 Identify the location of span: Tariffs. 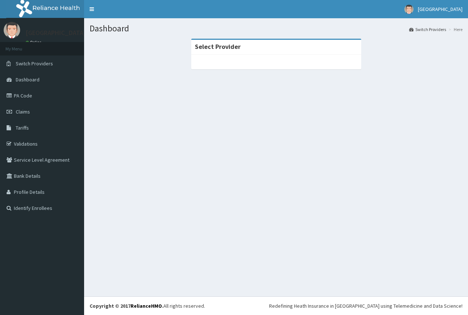
(22, 128).